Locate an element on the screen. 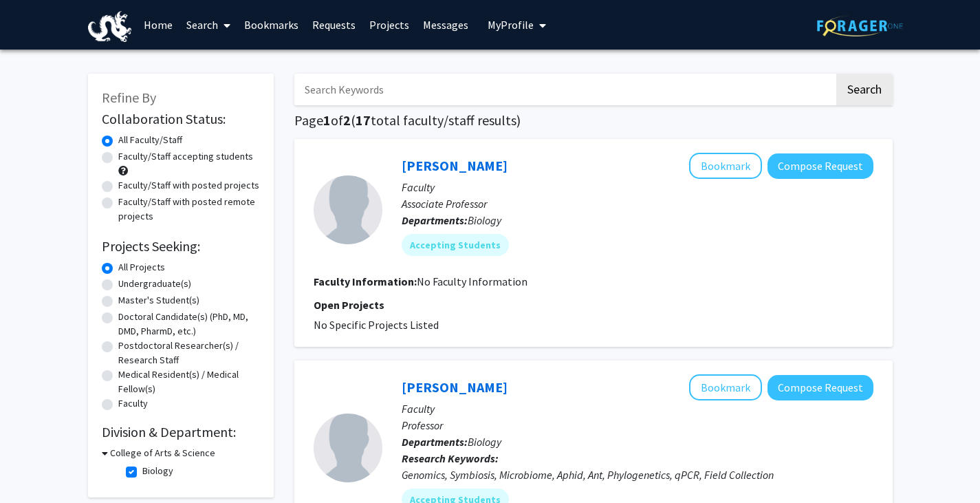 The width and height of the screenshot is (980, 503). b: Faculty Information: is located at coordinates (365, 281).